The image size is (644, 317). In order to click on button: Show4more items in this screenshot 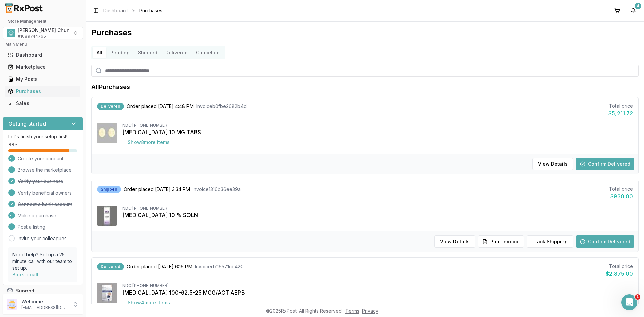, I will do `click(149, 303)`.